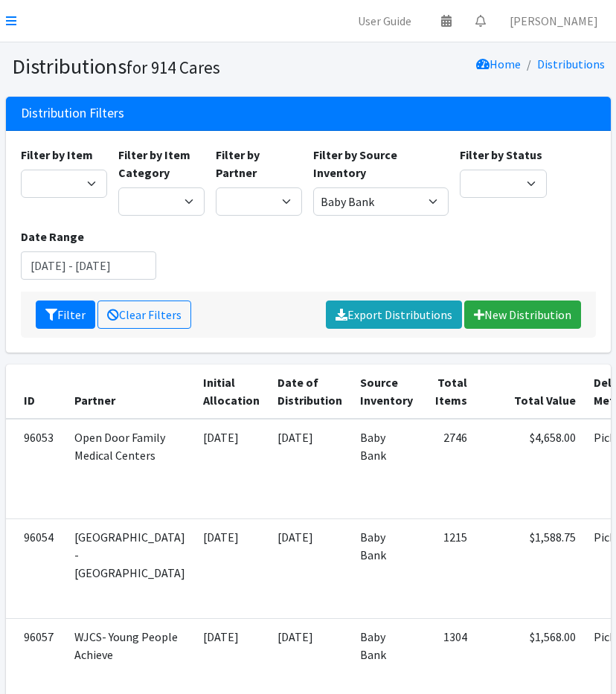 This screenshot has height=694, width=616. What do you see at coordinates (523, 314) in the screenshot?
I see `a: New Distribution` at bounding box center [523, 314].